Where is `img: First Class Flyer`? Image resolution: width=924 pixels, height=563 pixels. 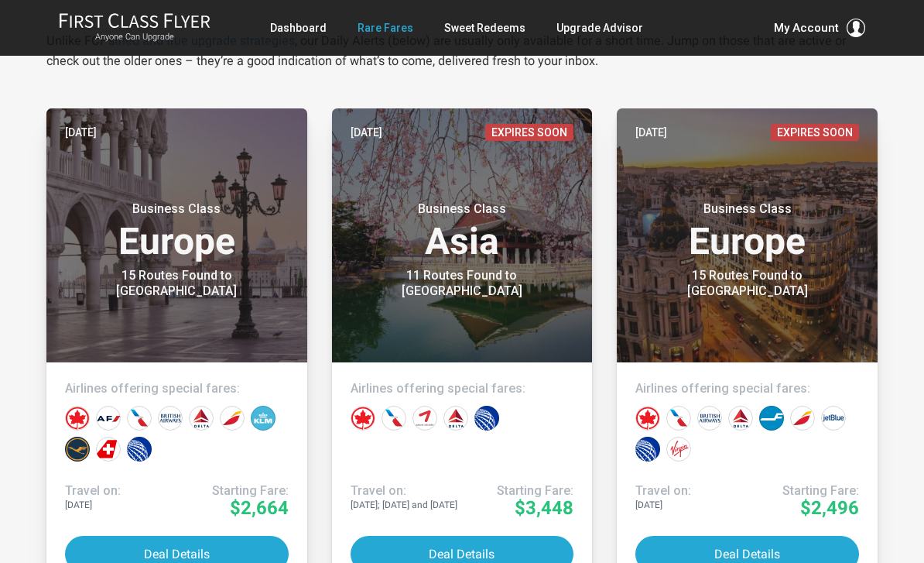 img: First Class Flyer is located at coordinates (135, 20).